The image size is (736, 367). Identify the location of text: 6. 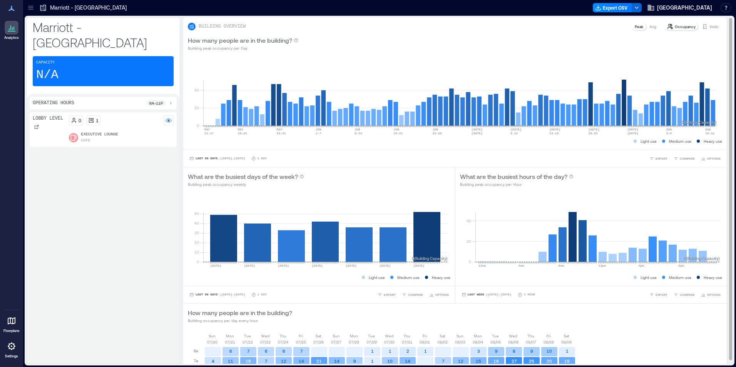
(266, 351).